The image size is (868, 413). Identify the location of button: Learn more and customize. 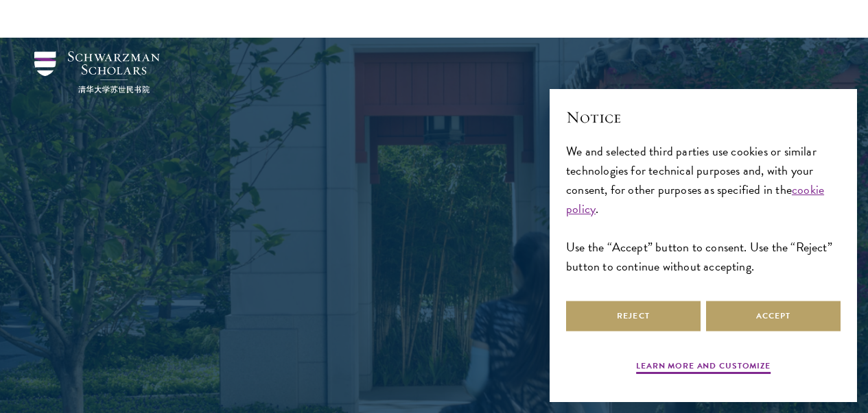
(704, 368).